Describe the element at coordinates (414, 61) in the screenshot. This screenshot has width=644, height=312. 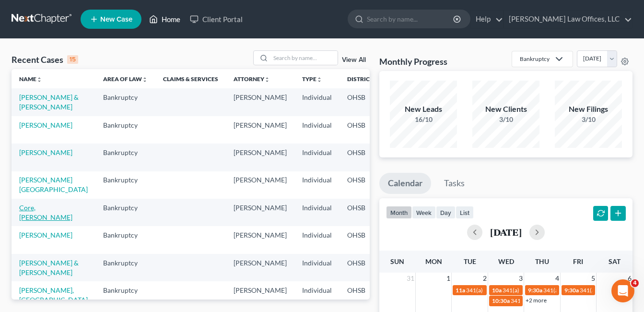
I see `h3: Monthly Progress` at that location.